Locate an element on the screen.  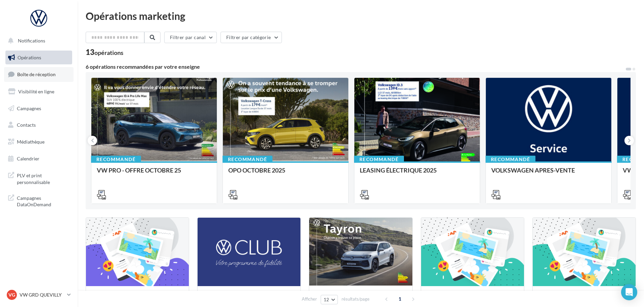
button: 12 is located at coordinates (329, 300).